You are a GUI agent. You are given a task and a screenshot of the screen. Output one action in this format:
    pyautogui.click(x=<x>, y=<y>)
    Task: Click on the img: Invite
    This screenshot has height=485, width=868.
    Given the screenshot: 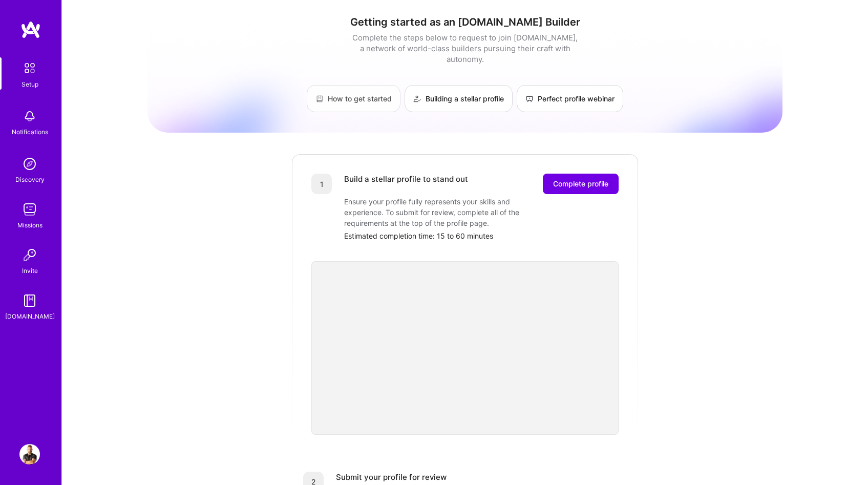 What is the action you would take?
    pyautogui.click(x=30, y=255)
    